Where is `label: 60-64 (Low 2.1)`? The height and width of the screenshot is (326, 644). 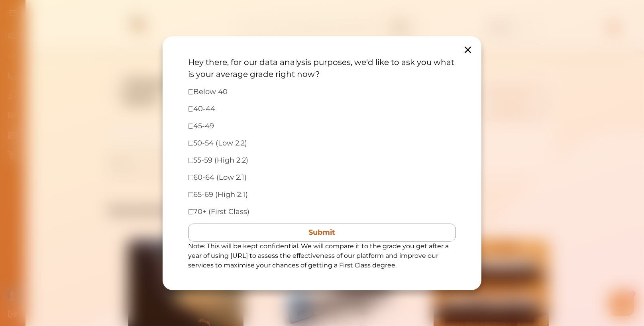
label: 60-64 (Low 2.1) is located at coordinates (305, 177).